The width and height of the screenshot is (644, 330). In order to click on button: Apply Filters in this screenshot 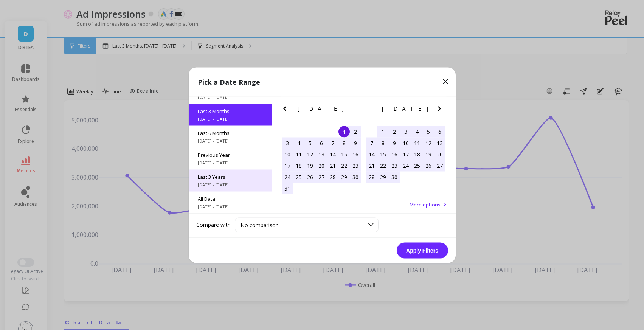, I will do `click(423, 250)`.